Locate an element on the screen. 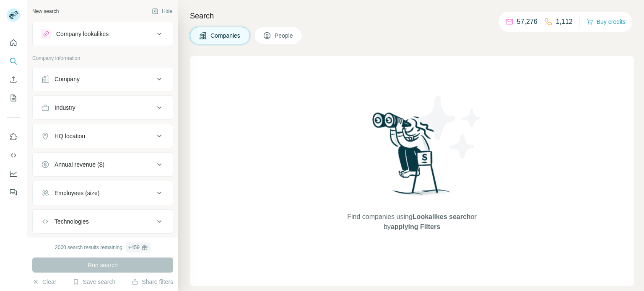  button: Technologies is located at coordinates (103, 222).